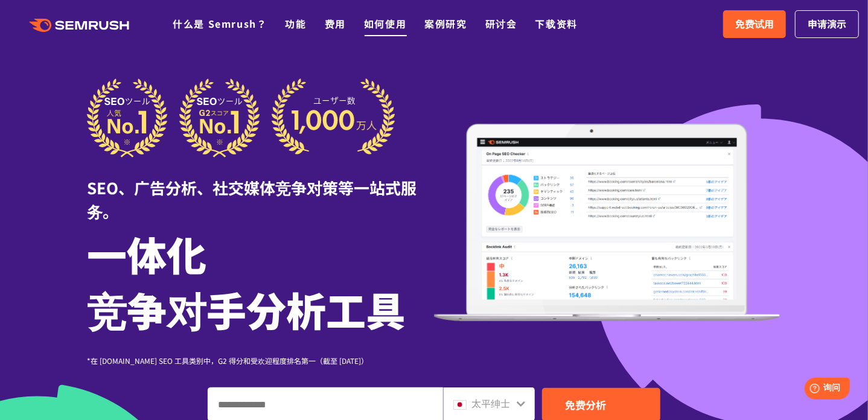  Describe the element at coordinates (252, 199) in the screenshot. I see `font: SEO、广告分析、社交媒体竞争对策等一站式服务。` at that location.